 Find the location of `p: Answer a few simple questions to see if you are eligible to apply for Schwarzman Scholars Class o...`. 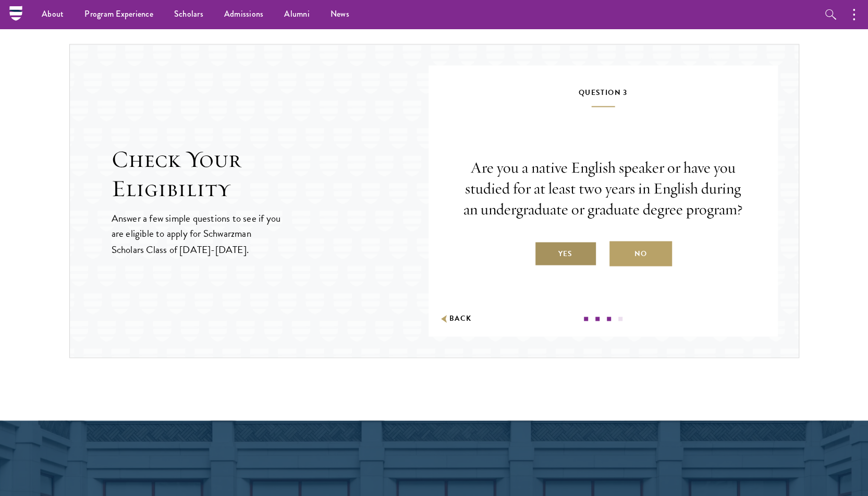

p: Answer a few simple questions to see if you are eligible to apply for Schwarzman Scholars Class o... is located at coordinates (197, 233).